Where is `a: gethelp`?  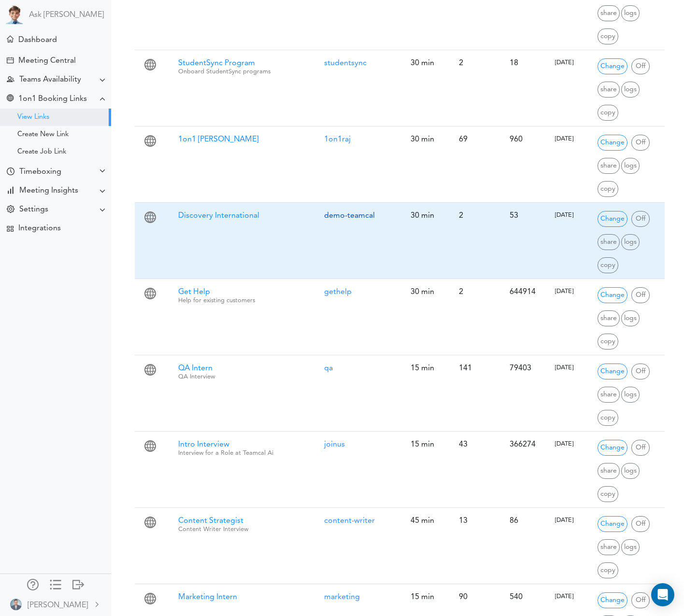
a: gethelp is located at coordinates (337, 292).